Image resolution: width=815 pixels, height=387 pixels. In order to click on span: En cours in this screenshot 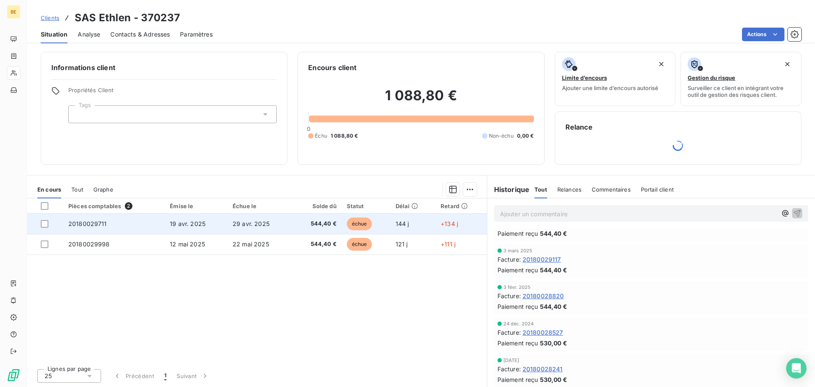, I will do `click(49, 189)`.